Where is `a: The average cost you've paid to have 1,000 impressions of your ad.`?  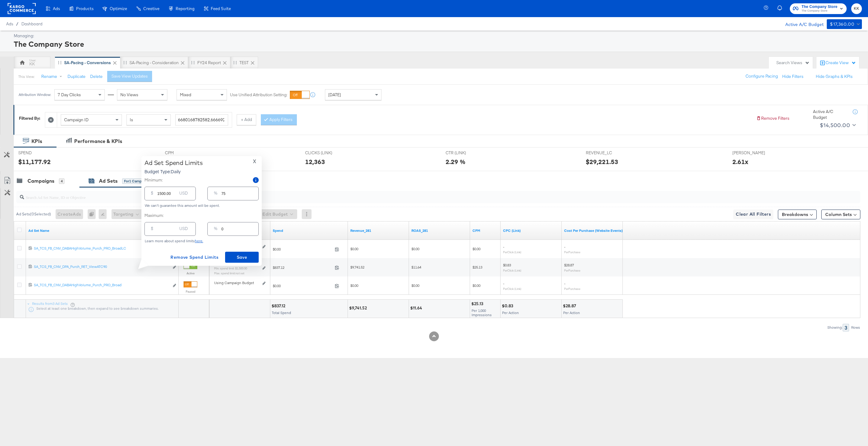
a: The average cost you've paid to have 1,000 impressions of your ad. is located at coordinates (486, 230).